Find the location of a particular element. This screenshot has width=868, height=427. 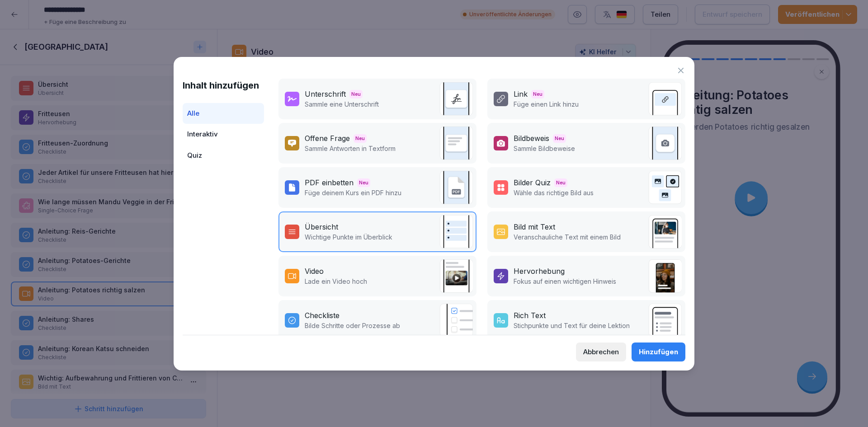

img: video.png is located at coordinates (456, 276).